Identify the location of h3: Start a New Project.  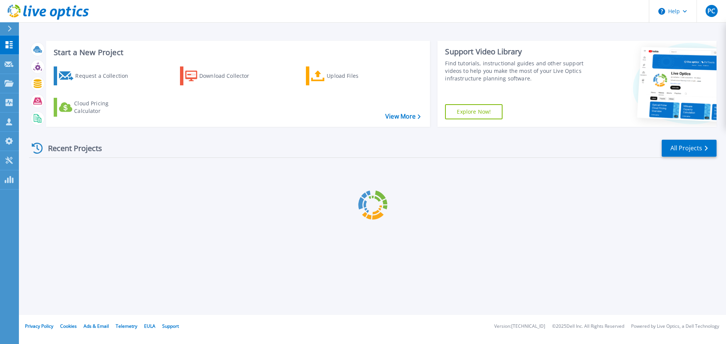
(237, 53).